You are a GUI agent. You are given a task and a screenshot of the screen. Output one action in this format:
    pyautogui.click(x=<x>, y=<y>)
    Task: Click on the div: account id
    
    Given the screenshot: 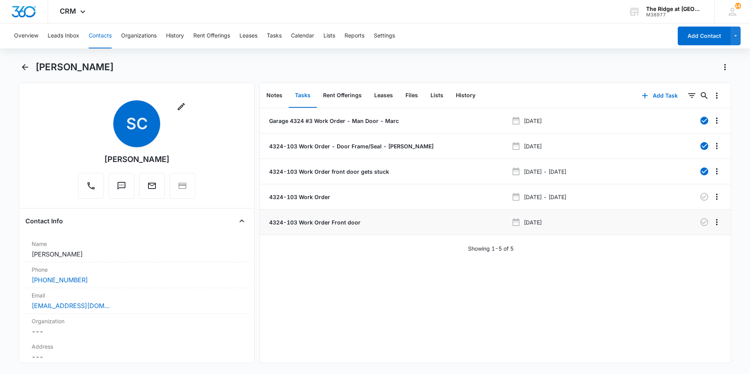 What is the action you would take?
    pyautogui.click(x=674, y=15)
    